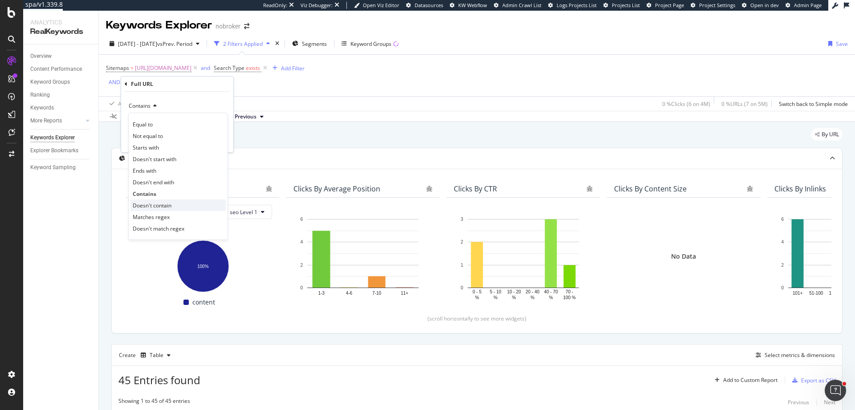 This screenshot has width=855, height=410. Describe the element at coordinates (152, 205) in the screenshot. I see `span: Doesn't contain` at that location.